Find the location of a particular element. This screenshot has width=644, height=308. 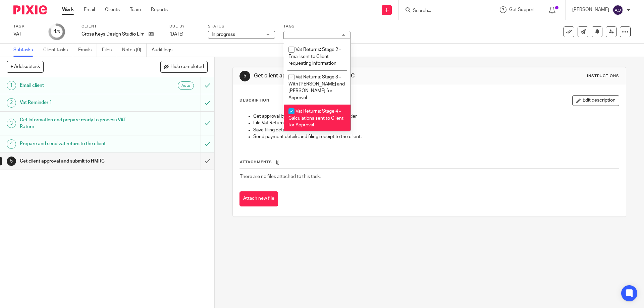

a: Reports is located at coordinates (160, 10).